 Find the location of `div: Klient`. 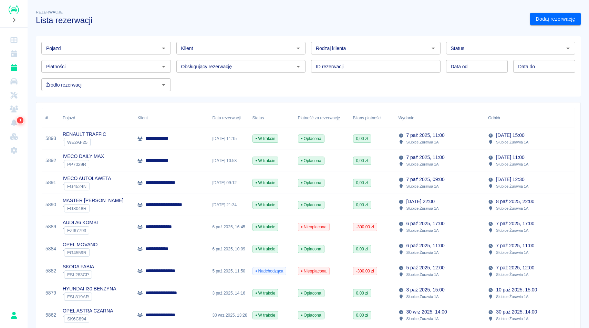

div: Klient is located at coordinates (143, 118).